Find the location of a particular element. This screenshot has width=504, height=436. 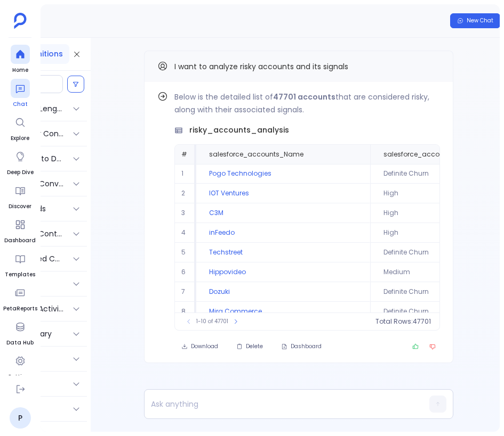

span: I want to analyze risky accounts and its signals is located at coordinates (261, 67).